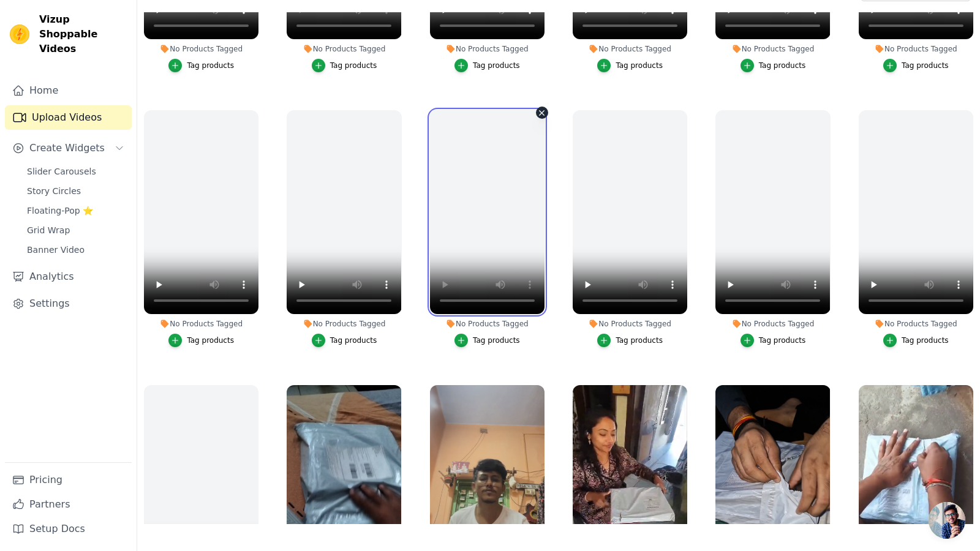  What do you see at coordinates (68, 481) in the screenshot?
I see `a: Pricing` at bounding box center [68, 481].